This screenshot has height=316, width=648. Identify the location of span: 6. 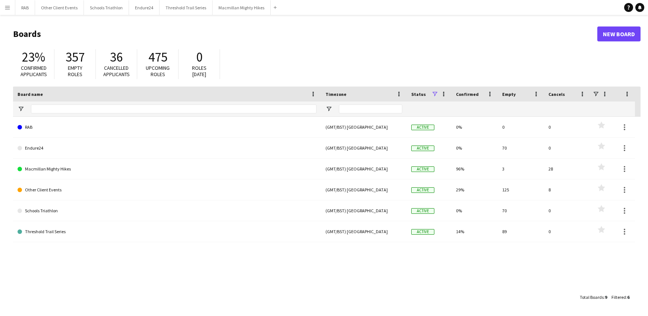
(628, 297).